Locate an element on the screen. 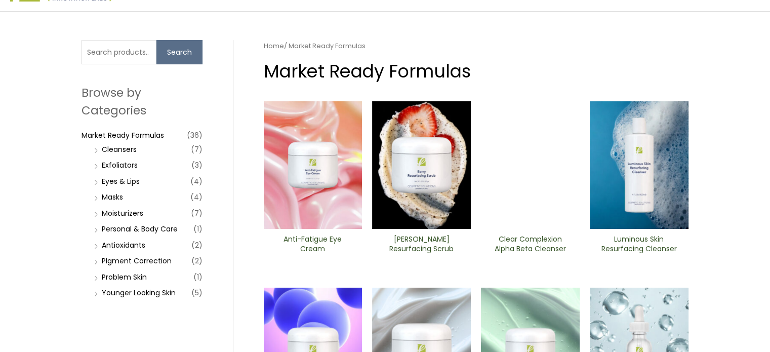 The image size is (770, 352). a: Eyes & Lips is located at coordinates (120, 181).